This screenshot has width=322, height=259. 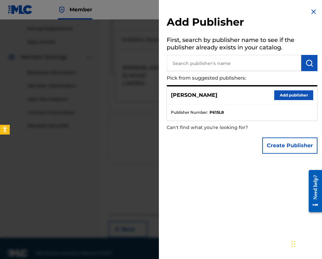 What do you see at coordinates (306, 244) in the screenshot?
I see `div: Chat Widget` at bounding box center [306, 244].